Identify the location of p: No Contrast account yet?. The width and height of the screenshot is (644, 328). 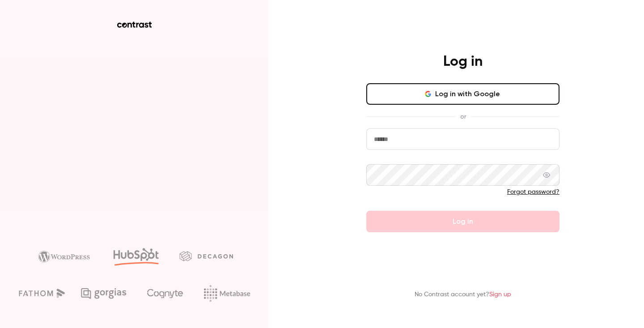
(463, 294).